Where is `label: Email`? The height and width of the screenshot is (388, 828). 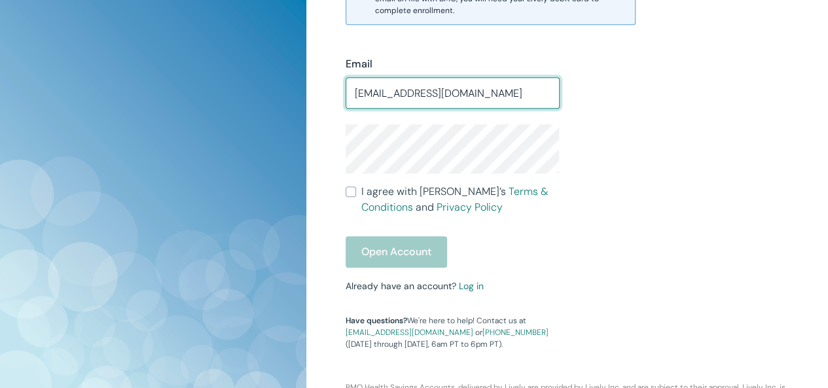 label: Email is located at coordinates (359, 64).